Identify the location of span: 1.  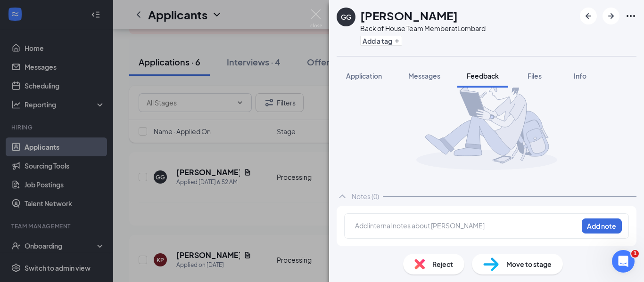
(635, 254).